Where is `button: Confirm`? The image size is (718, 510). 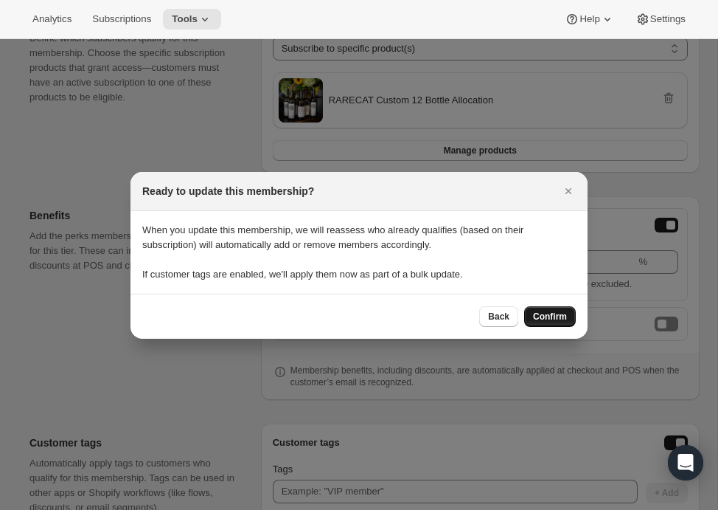
button: Confirm is located at coordinates (550, 316).